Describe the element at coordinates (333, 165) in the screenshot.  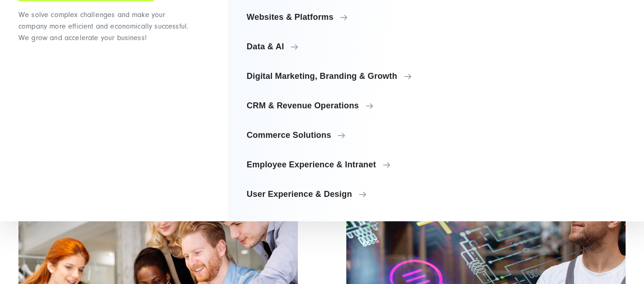
I see `span: Employee Experience & Intranet` at that location.